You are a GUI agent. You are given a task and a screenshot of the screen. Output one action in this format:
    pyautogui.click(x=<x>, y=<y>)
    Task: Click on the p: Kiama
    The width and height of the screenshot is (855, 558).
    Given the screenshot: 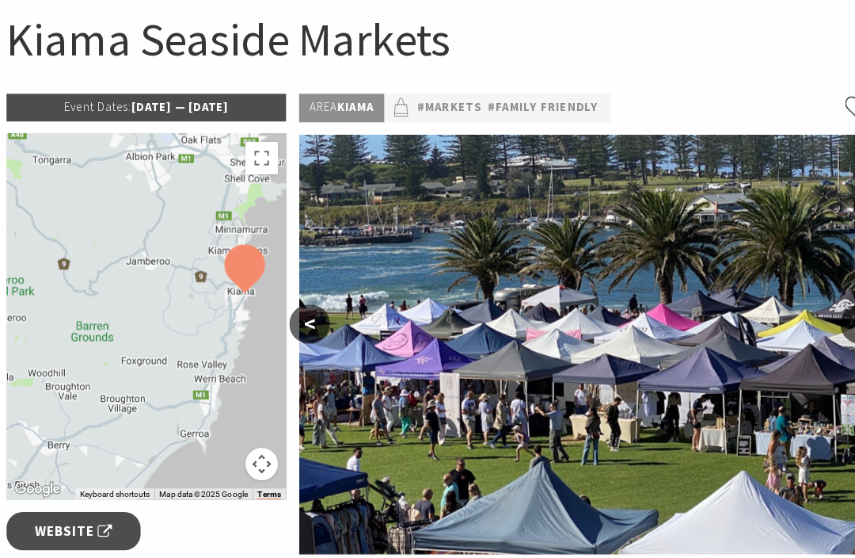 What is the action you would take?
    pyautogui.click(x=333, y=105)
    